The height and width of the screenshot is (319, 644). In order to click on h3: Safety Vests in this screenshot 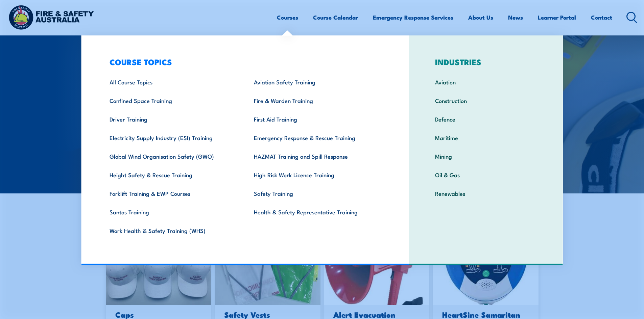, I will do `click(266, 314)`.